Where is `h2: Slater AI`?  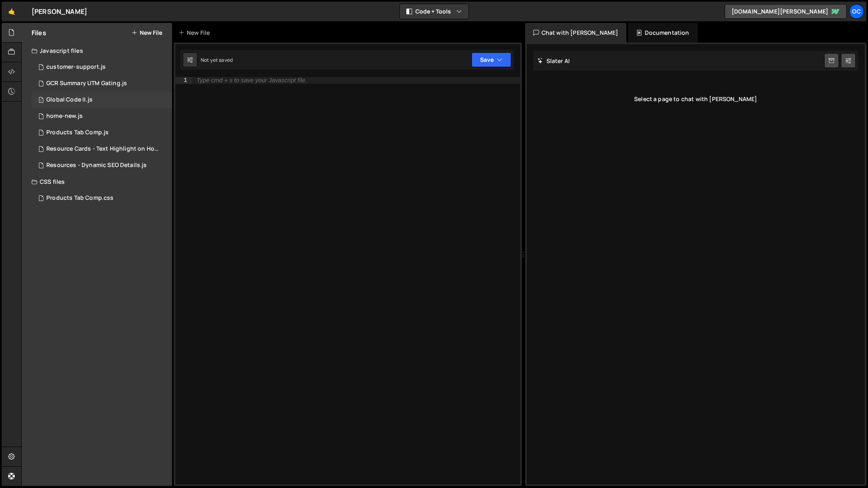
h2: Slater AI is located at coordinates (554, 61).